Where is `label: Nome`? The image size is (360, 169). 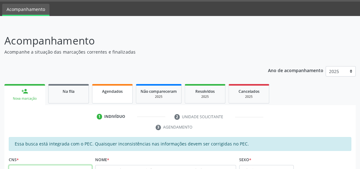 label: Nome is located at coordinates (102, 160).